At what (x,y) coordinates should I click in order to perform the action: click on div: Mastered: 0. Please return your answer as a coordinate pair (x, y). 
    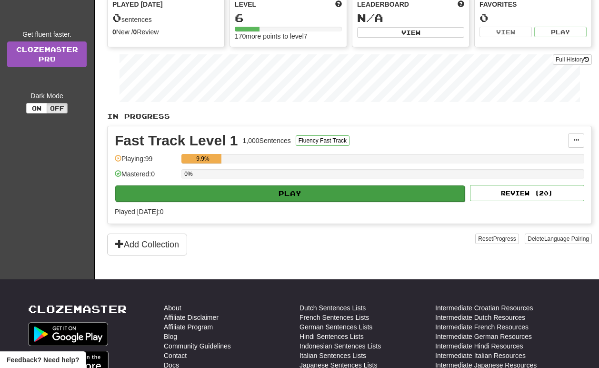
    Looking at the image, I should click on (146, 177).